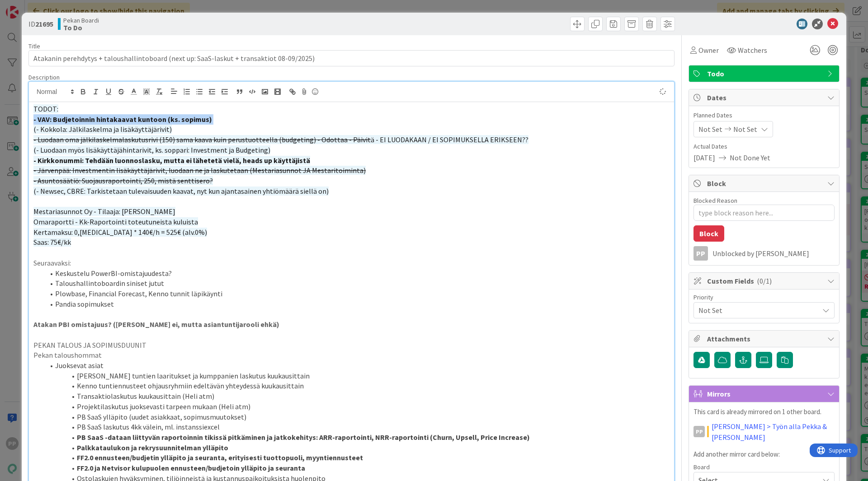 This screenshot has width=868, height=481. I want to click on span: Watchers, so click(752, 50).